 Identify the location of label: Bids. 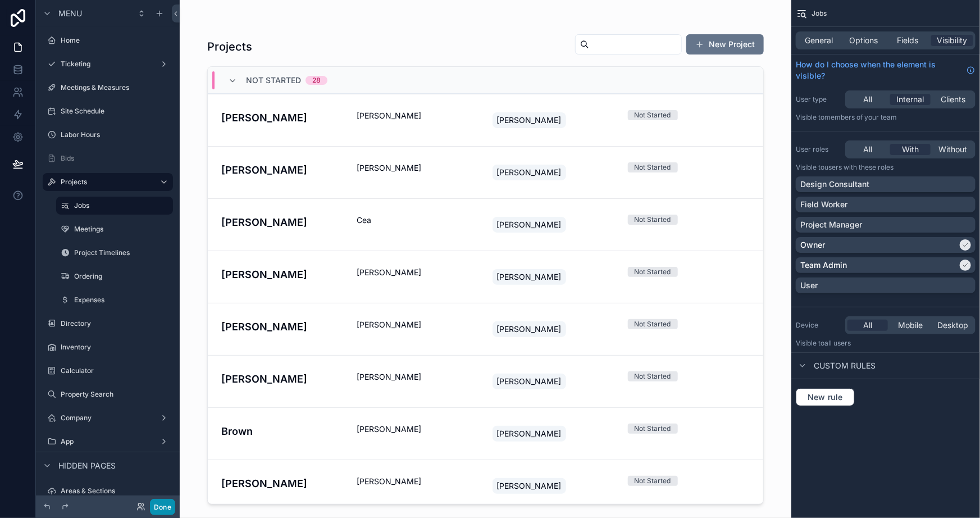
(116, 159).